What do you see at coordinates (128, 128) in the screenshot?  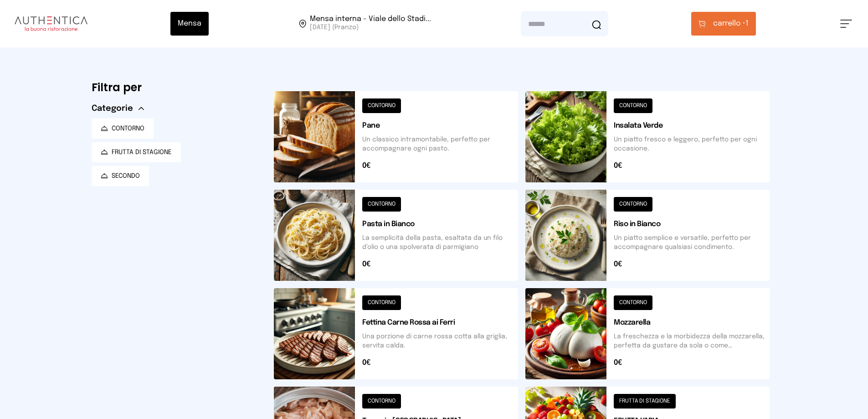 I see `span: CONTORNO` at bounding box center [128, 128].